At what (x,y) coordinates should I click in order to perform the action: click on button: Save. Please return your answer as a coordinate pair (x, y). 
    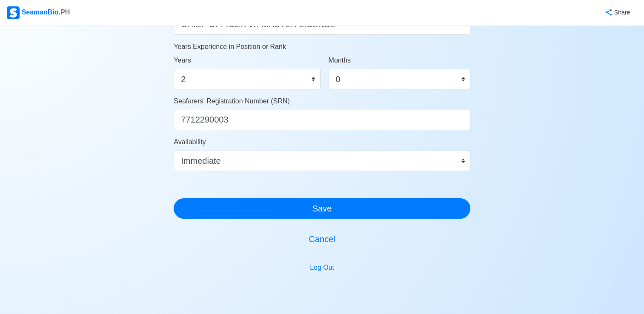
    Looking at the image, I should click on (322, 209).